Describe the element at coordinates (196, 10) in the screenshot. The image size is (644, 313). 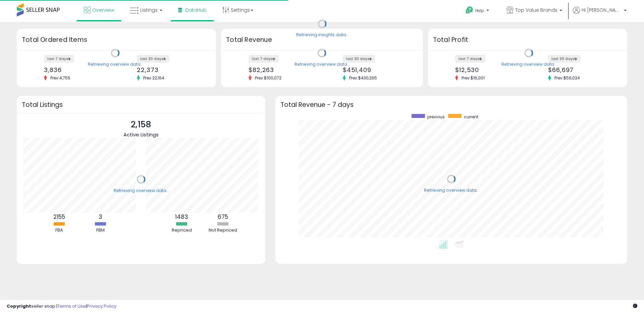
I see `span: DataHub` at that location.